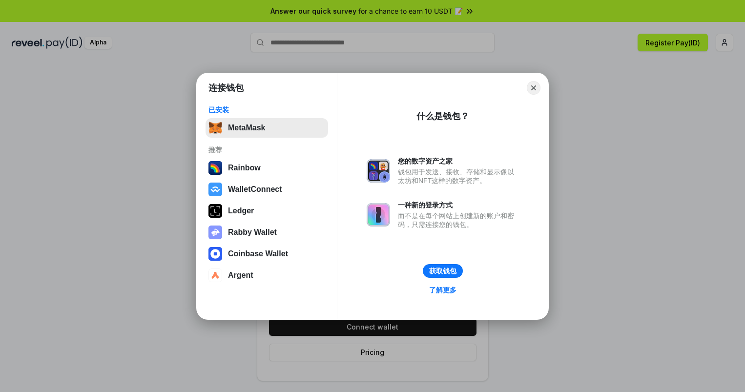 This screenshot has width=745, height=392. Describe the element at coordinates (533, 88) in the screenshot. I see `button: Close` at that location.